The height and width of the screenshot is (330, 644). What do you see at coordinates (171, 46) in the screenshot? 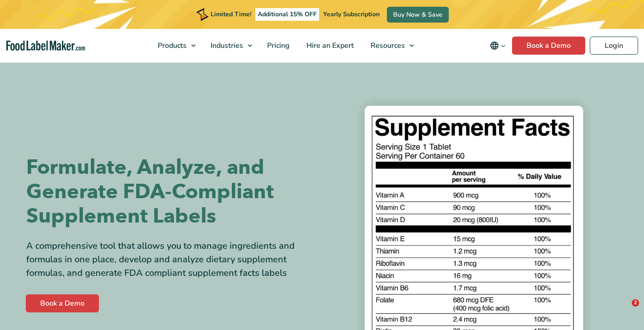
I see `span: Products` at bounding box center [171, 46].